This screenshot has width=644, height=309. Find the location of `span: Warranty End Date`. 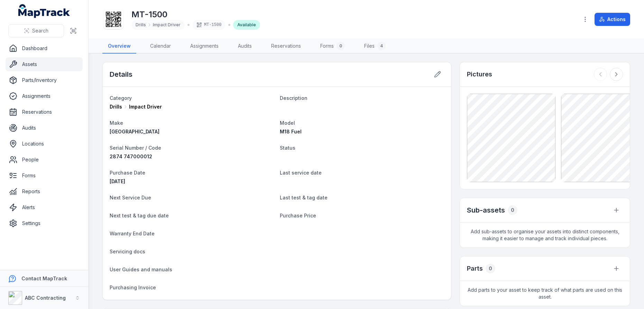

span: Warranty End Date is located at coordinates (132, 234).